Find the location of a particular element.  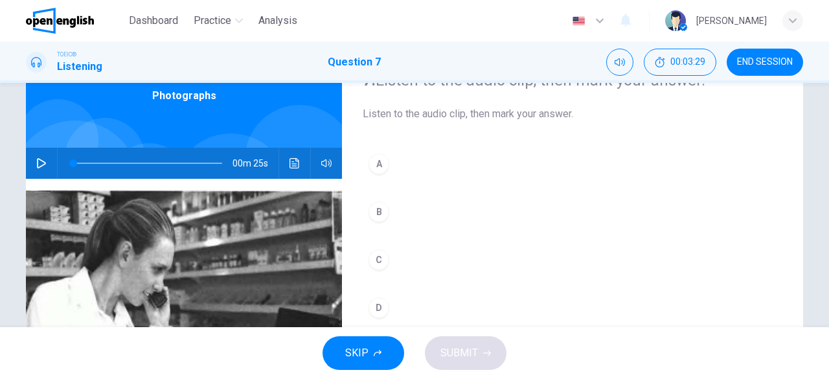

a: Analysis is located at coordinates (278, 21).